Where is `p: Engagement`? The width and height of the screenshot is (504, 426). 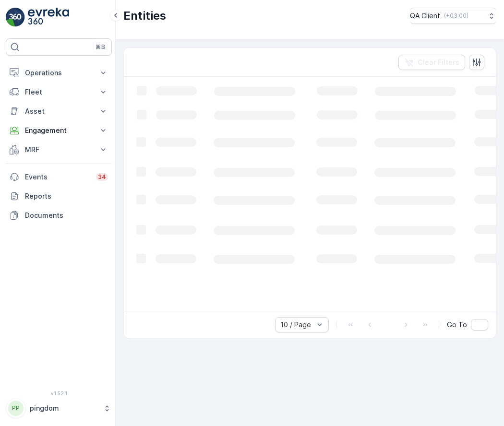
p: Engagement is located at coordinates (58, 131).